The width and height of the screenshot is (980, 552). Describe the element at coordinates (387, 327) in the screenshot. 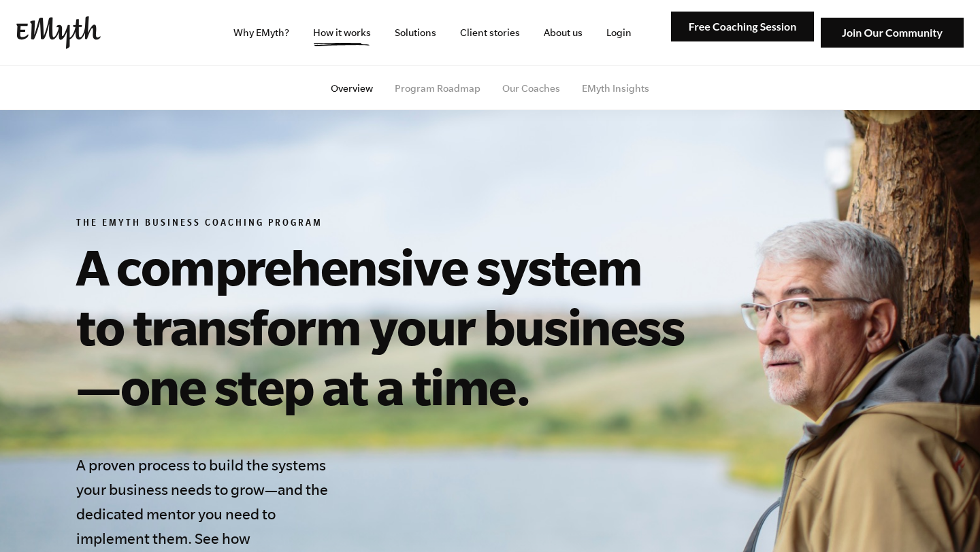

I see `h1: A comprehensive system to transform your business—one step at a time.` at that location.